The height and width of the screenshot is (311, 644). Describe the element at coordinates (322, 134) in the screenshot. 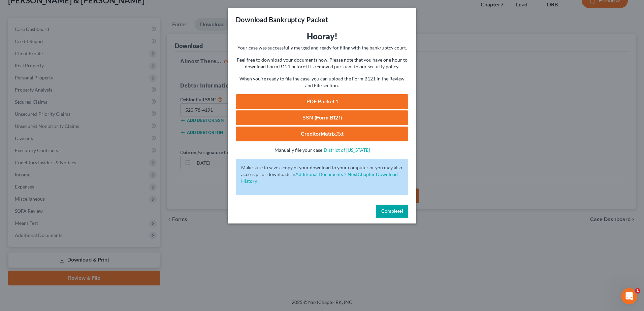

I see `a: CreditorMatrix.txt` at that location.